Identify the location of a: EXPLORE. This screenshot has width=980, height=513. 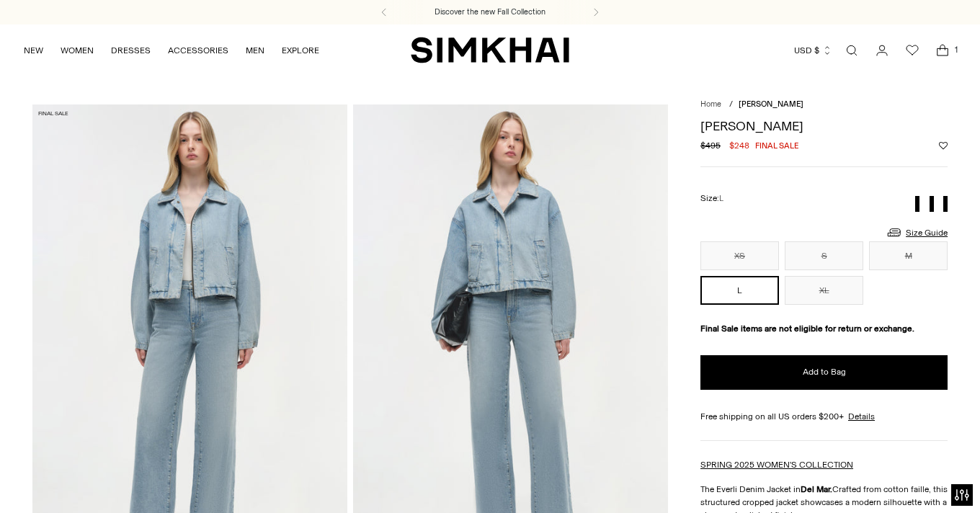
(301, 51).